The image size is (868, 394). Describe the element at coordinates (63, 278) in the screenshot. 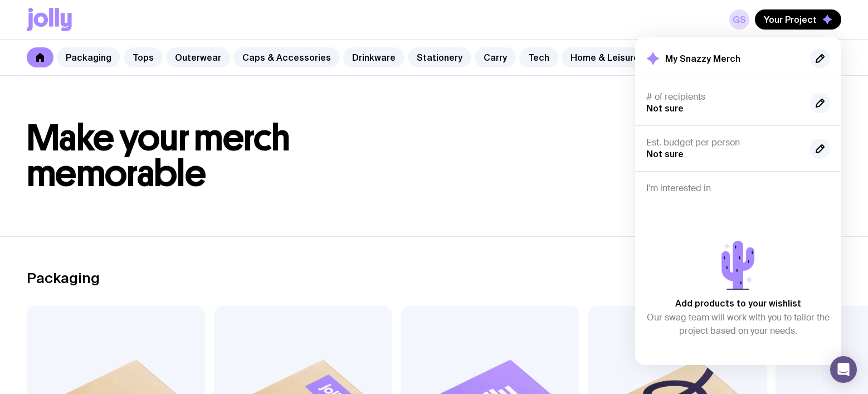

I see `h2: Packaging` at that location.